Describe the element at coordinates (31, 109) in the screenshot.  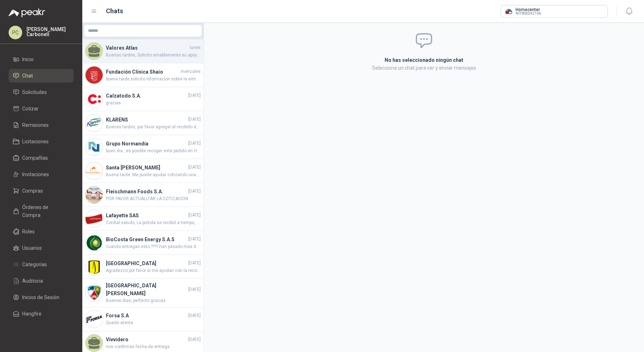
I see `span: Cotizar` at that location.